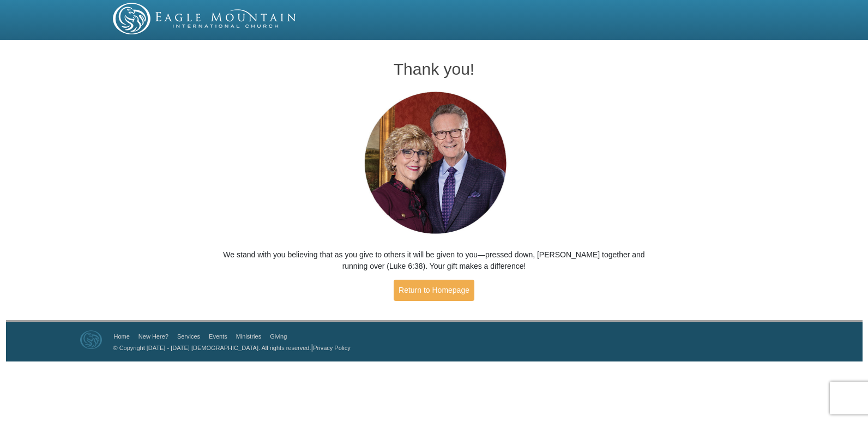 The height and width of the screenshot is (422, 868). I want to click on a: Ministries, so click(249, 336).